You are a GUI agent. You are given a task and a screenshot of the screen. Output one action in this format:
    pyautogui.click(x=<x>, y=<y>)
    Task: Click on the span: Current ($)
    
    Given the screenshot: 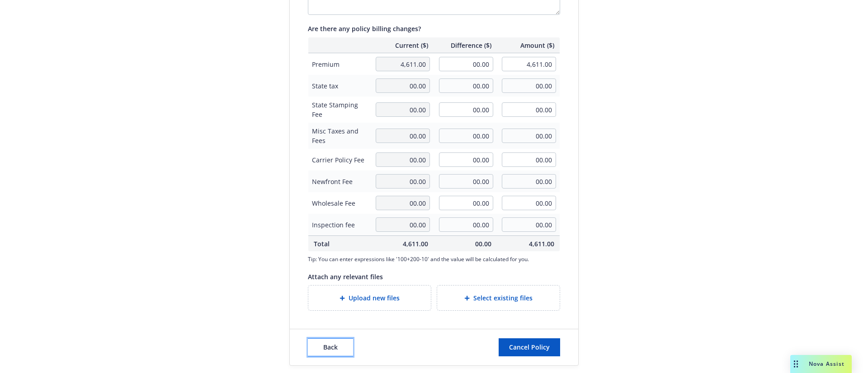 What is the action you would take?
    pyautogui.click(x=402, y=45)
    